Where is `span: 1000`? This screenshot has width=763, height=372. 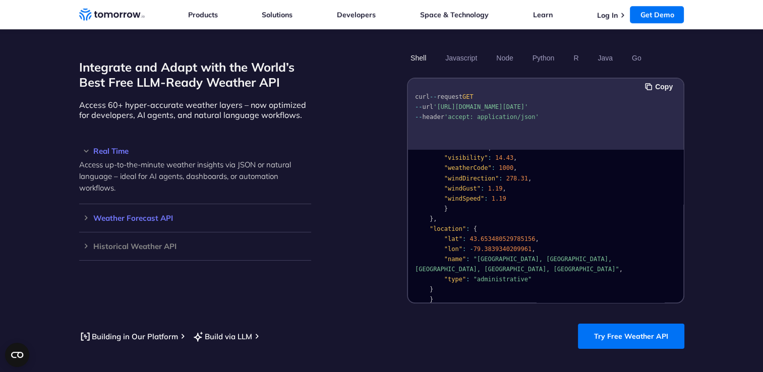 span: 1000 is located at coordinates (506, 168).